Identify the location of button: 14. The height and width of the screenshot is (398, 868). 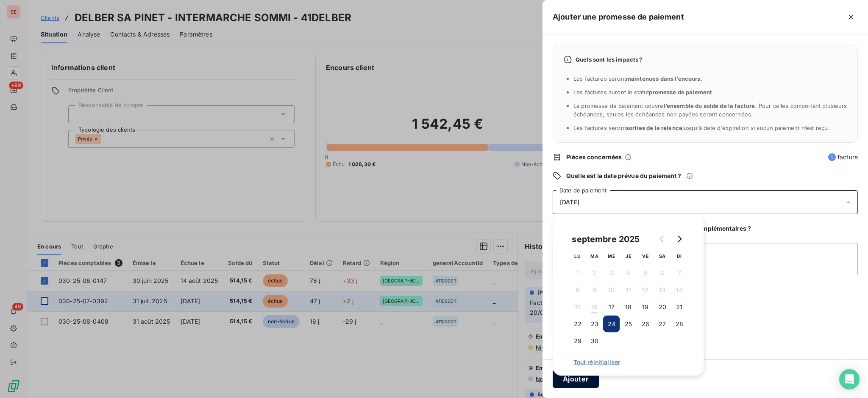
(679, 290).